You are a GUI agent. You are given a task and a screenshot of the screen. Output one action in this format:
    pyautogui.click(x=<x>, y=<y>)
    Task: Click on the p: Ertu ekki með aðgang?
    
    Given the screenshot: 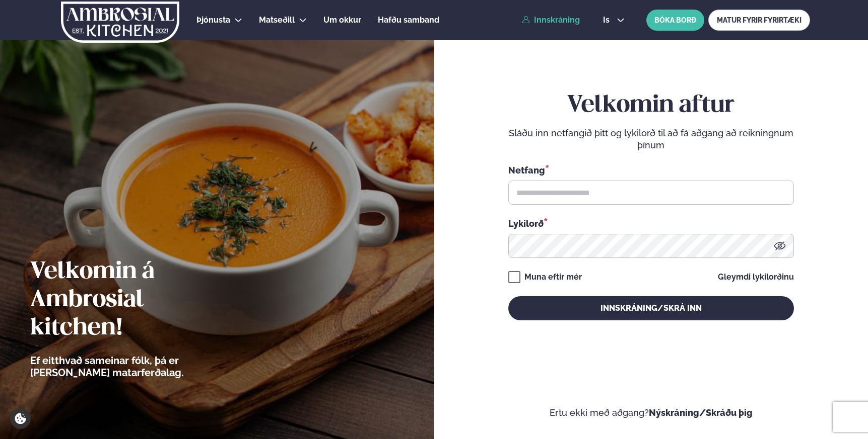 What is the action you would take?
    pyautogui.click(x=652, y=413)
    